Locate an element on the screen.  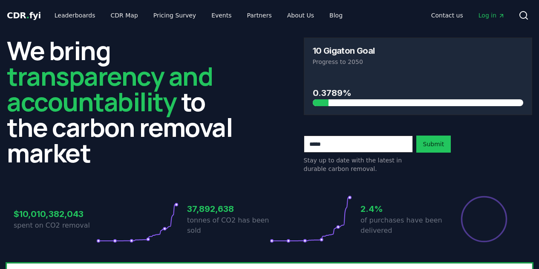
span: CDR fyi is located at coordinates (24, 15).